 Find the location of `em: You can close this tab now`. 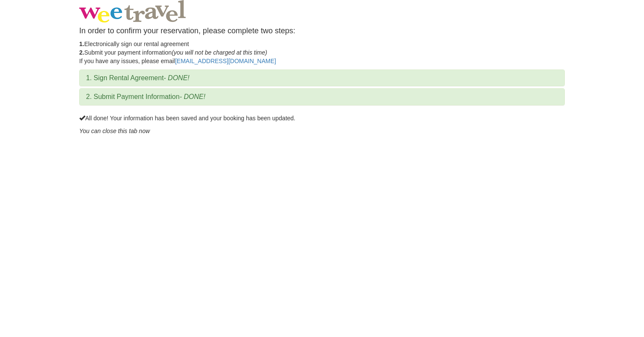

em: You can close this tab now is located at coordinates (114, 131).